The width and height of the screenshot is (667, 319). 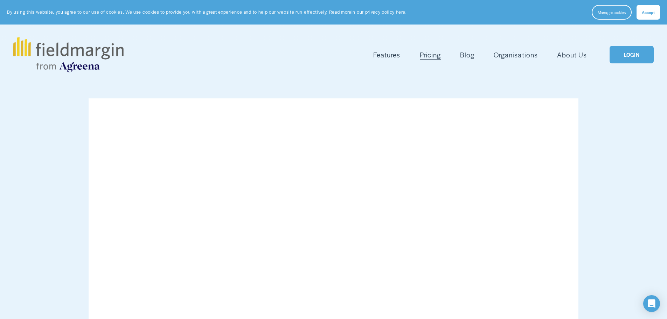 I want to click on button: Accept, so click(x=648, y=12).